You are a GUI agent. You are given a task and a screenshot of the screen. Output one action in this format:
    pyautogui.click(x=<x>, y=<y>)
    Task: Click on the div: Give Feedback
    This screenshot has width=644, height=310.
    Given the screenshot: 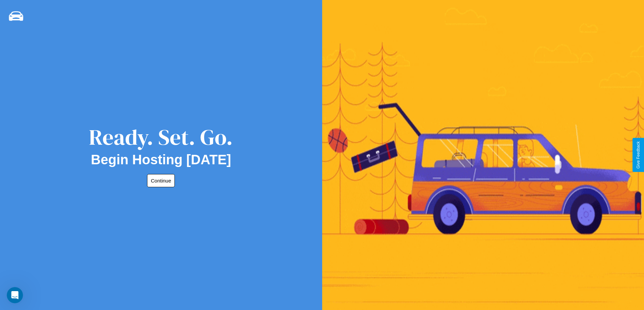 What is the action you would take?
    pyautogui.click(x=638, y=155)
    